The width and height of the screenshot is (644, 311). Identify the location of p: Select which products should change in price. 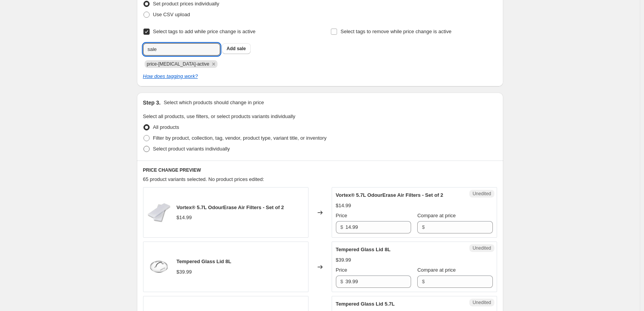
(214, 103).